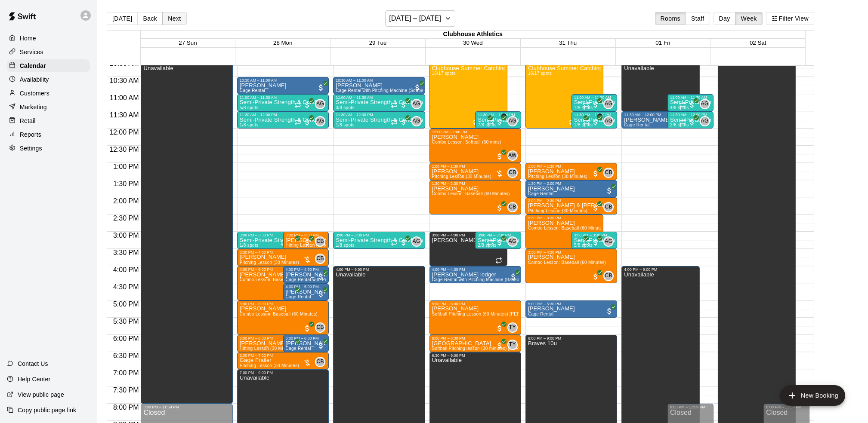 The width and height of the screenshot is (868, 423). I want to click on span: 1/8 spots filled, so click(249, 125).